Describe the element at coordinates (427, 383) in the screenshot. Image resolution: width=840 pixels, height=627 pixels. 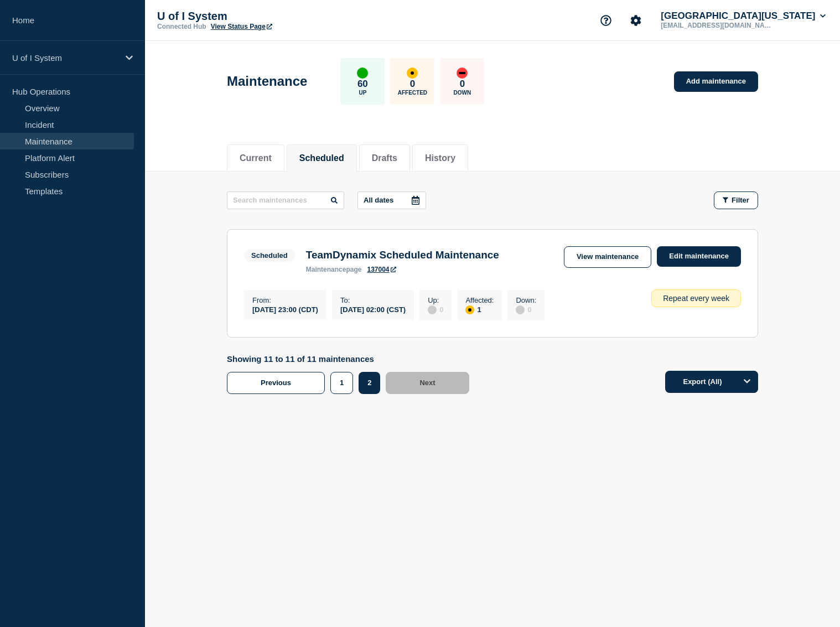
I see `button: Next` at that location.